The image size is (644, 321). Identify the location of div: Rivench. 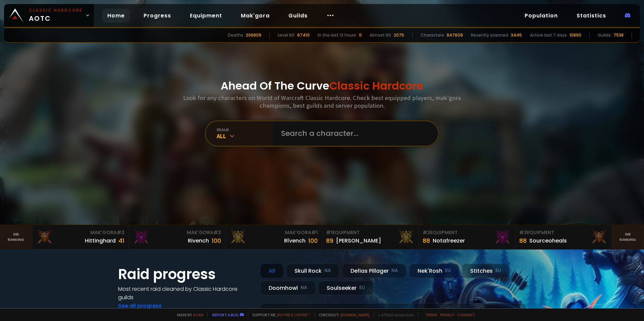
(198, 240).